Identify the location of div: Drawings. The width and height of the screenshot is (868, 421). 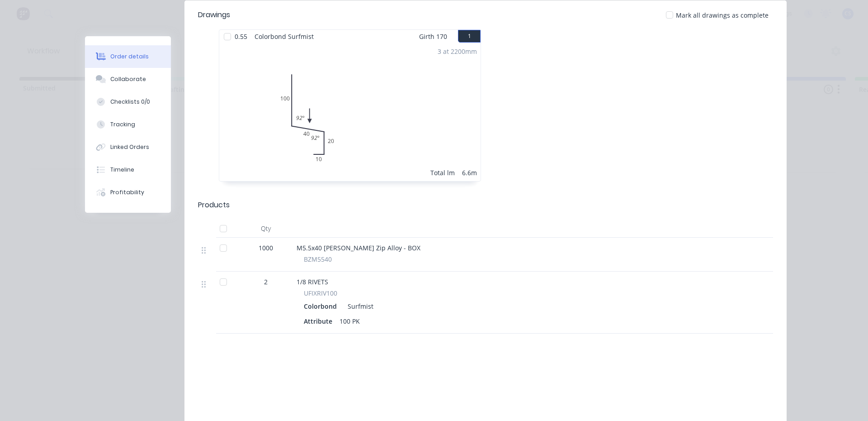
(214, 15).